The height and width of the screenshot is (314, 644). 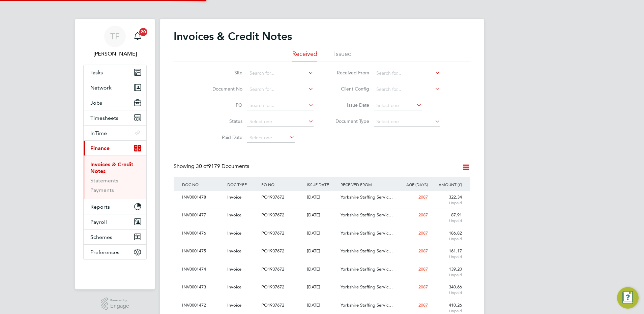 What do you see at coordinates (104, 180) in the screenshot?
I see `a: Statements` at bounding box center [104, 180].